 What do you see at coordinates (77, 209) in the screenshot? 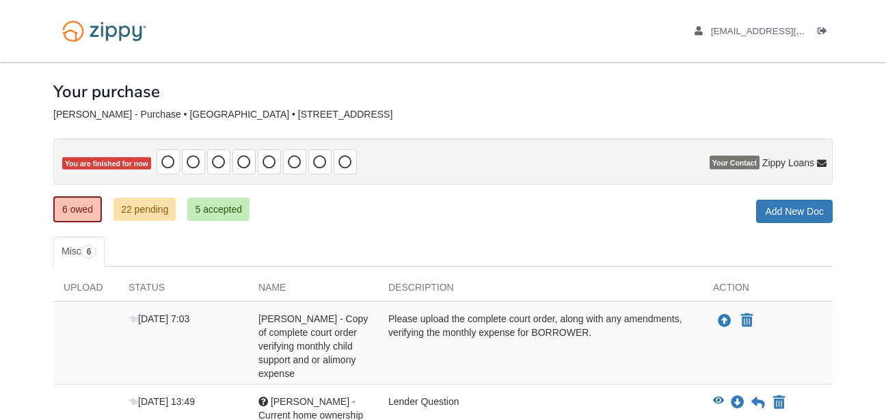
I see `a: 6 owed` at bounding box center [77, 209].